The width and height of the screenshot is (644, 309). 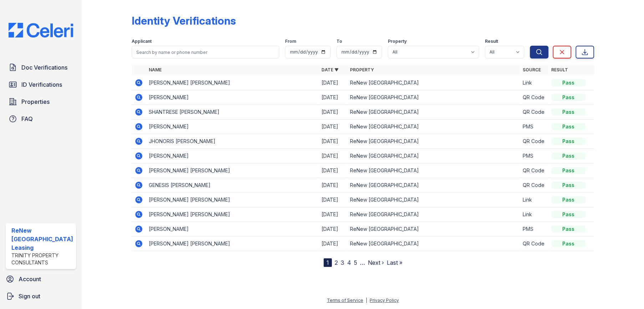 I want to click on a: FAQ, so click(x=41, y=119).